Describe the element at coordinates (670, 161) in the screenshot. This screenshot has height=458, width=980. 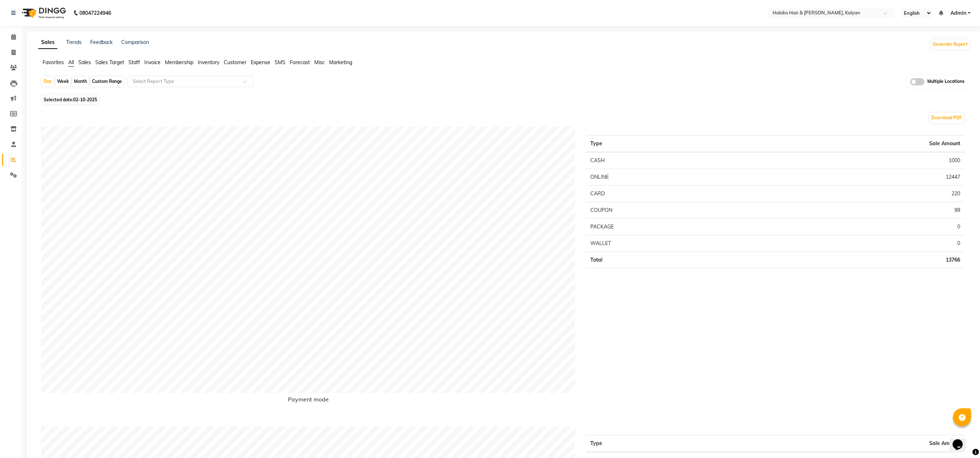
I see `td: CASH` at that location.